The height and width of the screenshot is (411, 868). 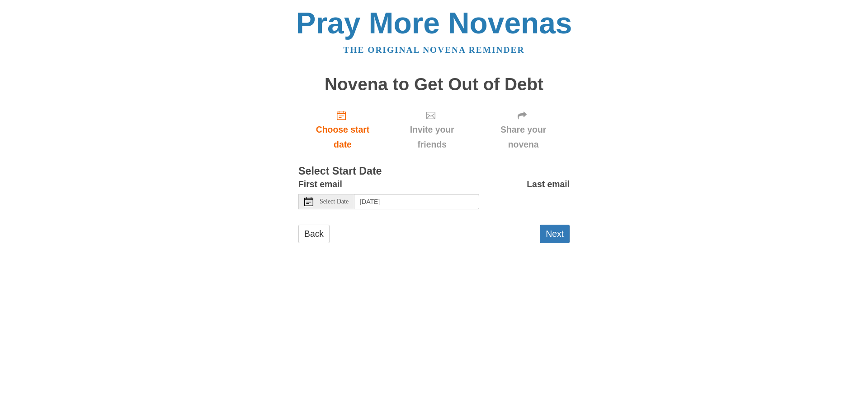 I want to click on span: Choose start date, so click(x=342, y=137).